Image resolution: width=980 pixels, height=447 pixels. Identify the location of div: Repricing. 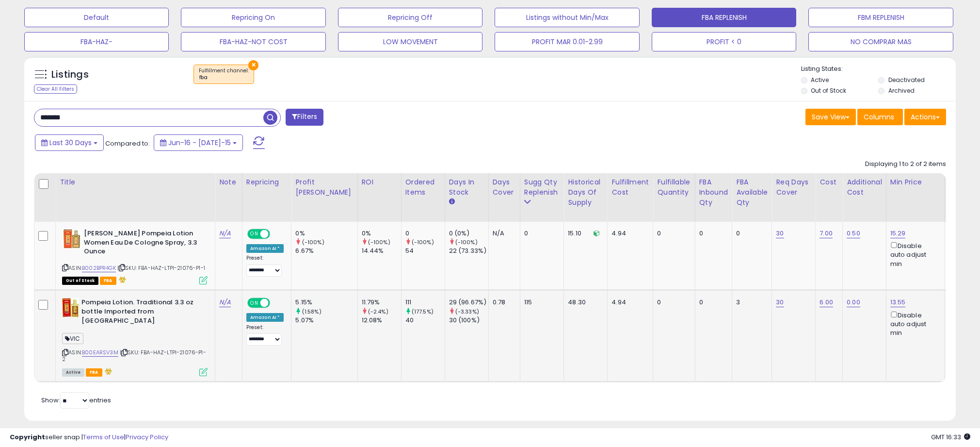
(266, 181).